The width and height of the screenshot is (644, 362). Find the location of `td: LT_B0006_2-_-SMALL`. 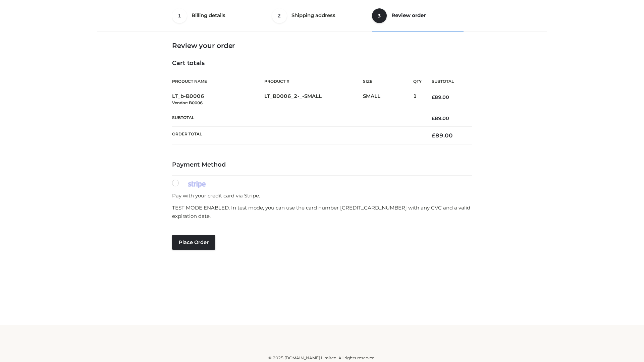

td: LT_B0006_2-_-SMALL is located at coordinates (314, 99).